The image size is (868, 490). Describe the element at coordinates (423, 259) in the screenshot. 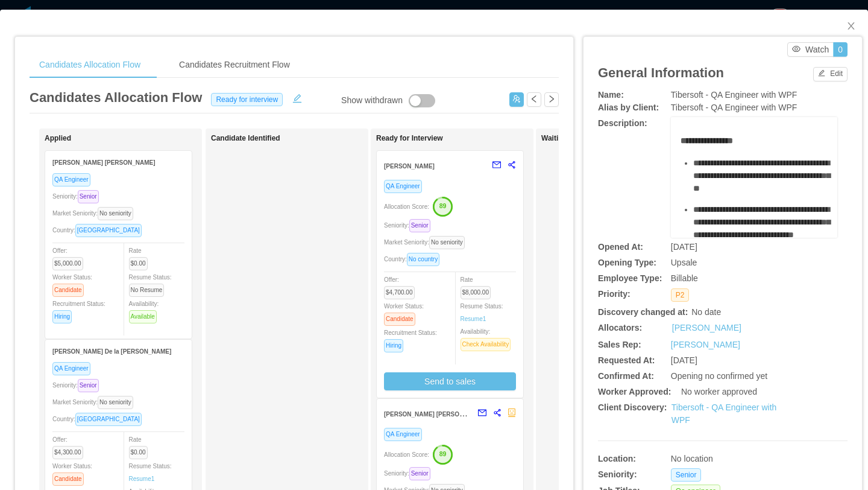

I see `span: No country` at that location.